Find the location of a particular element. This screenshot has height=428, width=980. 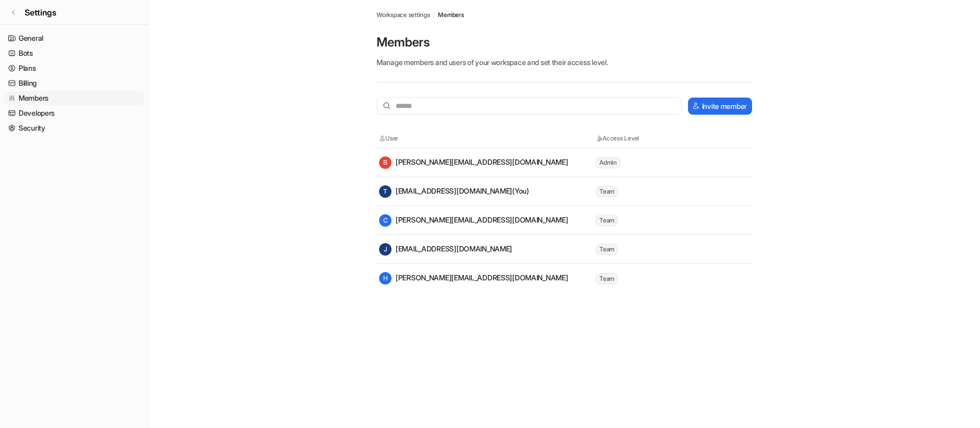

span: Settings is located at coordinates (40, 12).